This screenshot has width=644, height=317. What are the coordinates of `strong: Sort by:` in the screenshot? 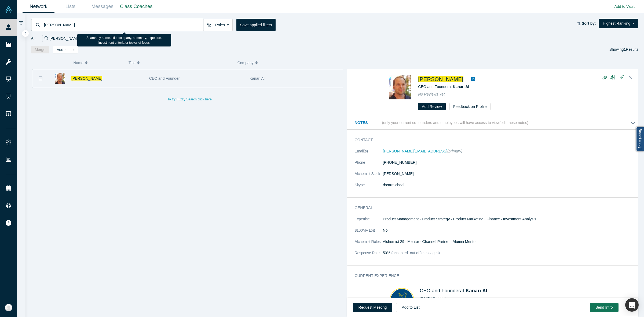 It's located at (589, 23).